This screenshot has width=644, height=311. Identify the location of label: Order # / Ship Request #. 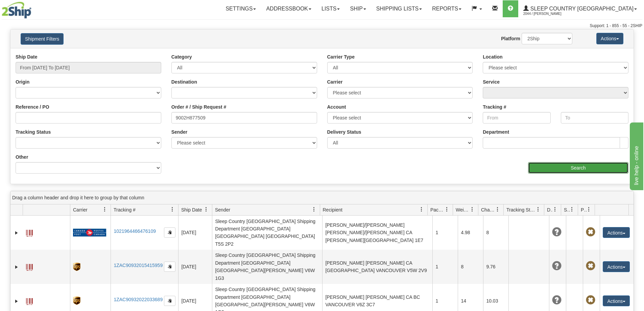
(199, 107).